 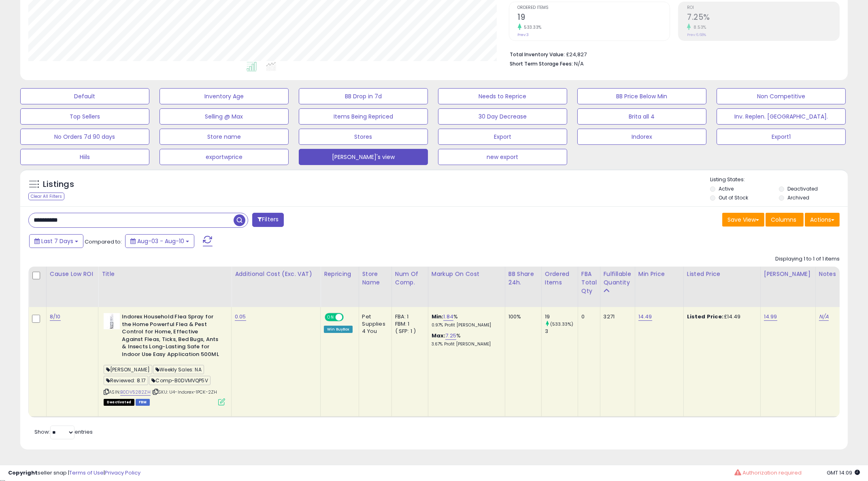 I want to click on div: FBA Total Qty, so click(x=589, y=282).